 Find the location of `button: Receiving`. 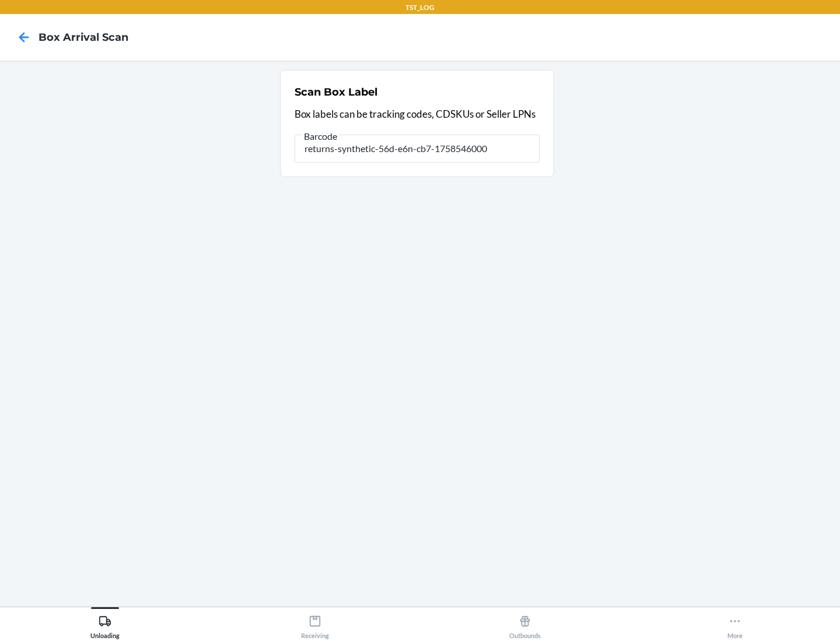

button: Receiving is located at coordinates (315, 624).